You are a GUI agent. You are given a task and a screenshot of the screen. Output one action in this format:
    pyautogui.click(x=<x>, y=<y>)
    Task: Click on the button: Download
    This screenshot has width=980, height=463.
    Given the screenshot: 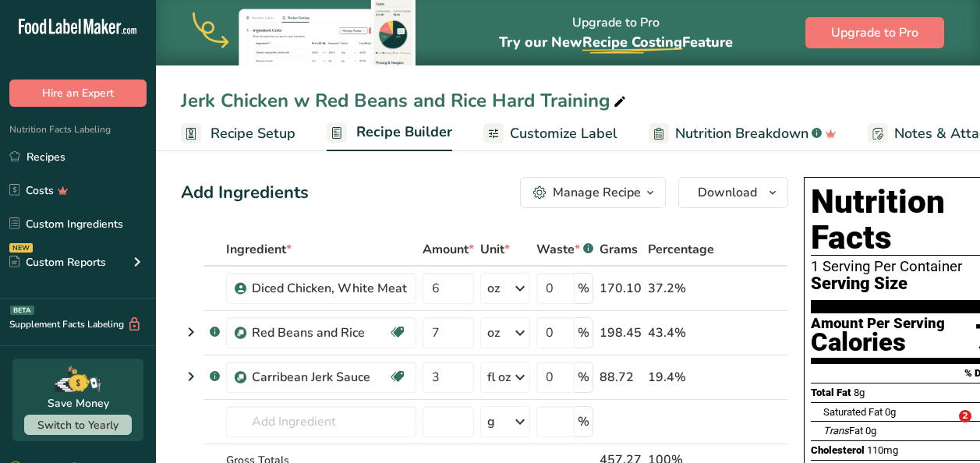 What is the action you would take?
    pyautogui.click(x=733, y=193)
    